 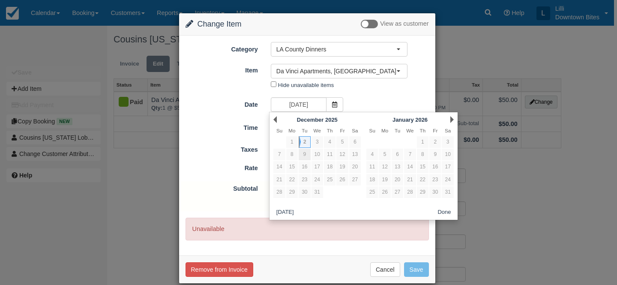 What do you see at coordinates (219, 24) in the screenshot?
I see `span: Change Item` at bounding box center [219, 24].